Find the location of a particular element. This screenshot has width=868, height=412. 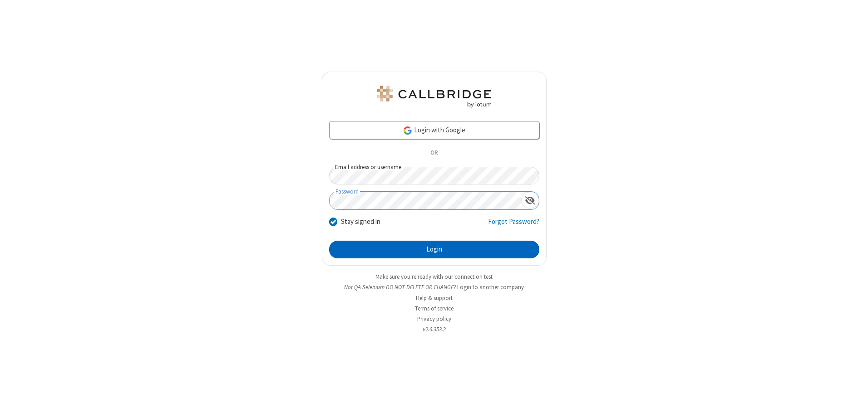

li: Not QA Selenium DO NOT DELETE OR CHANGE? is located at coordinates (434, 287).